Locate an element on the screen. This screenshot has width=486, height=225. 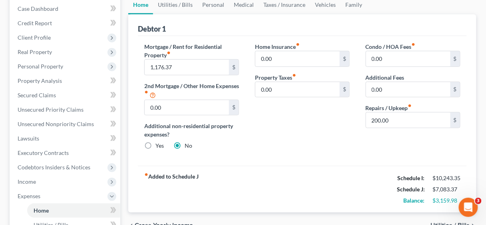
span: Case Dashboard is located at coordinates (38, 8).